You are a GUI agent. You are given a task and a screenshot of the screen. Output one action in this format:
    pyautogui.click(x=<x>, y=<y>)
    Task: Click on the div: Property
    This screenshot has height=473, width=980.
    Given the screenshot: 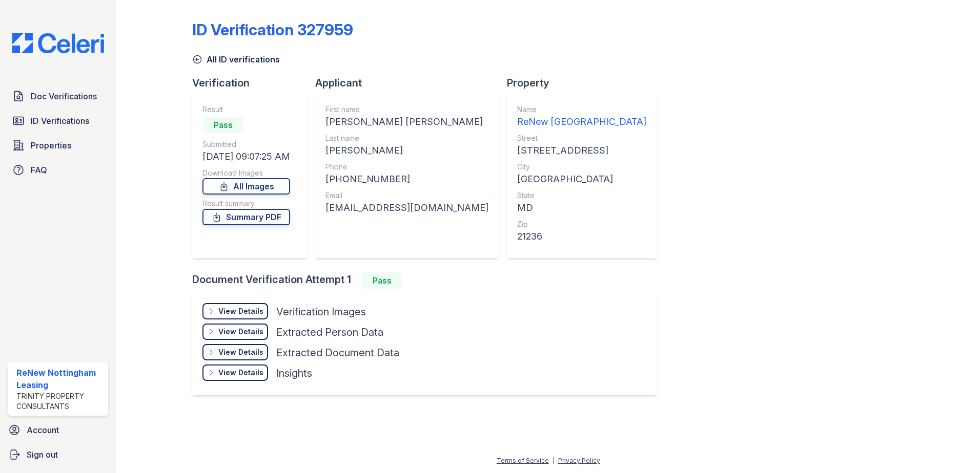 What is the action you would take?
    pyautogui.click(x=585, y=83)
    